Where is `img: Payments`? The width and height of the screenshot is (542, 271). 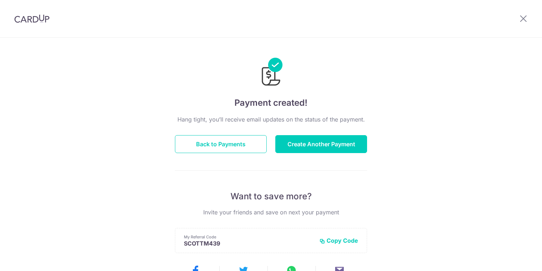 img: Payments is located at coordinates (271, 73).